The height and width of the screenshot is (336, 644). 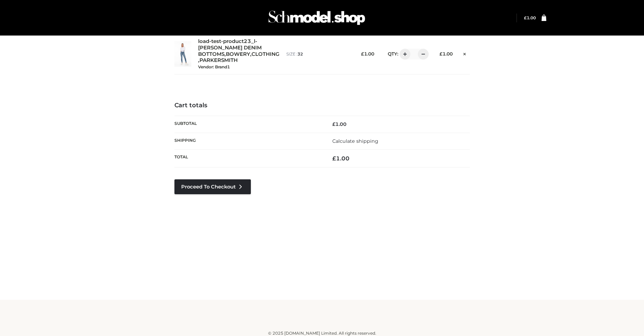 What do you see at coordinates (465, 54) in the screenshot?
I see `a: Remove this item` at bounding box center [465, 54].